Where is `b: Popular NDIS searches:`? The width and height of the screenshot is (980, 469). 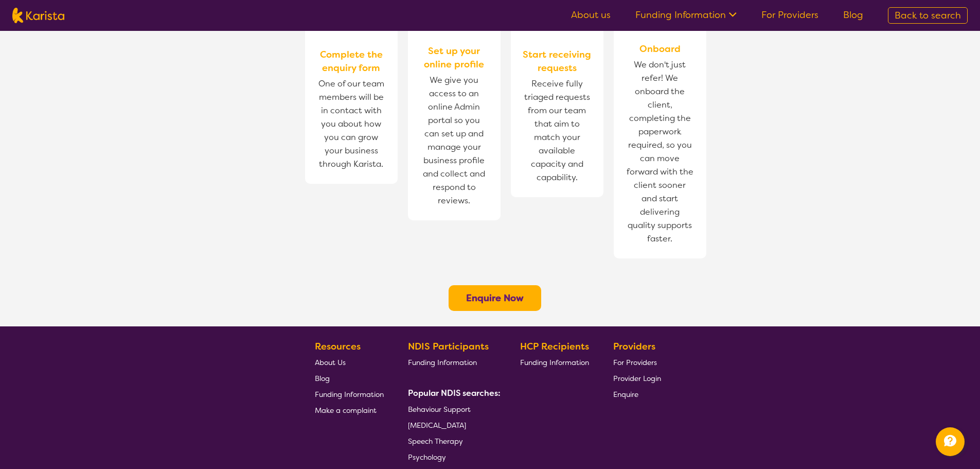 b: Popular NDIS searches: is located at coordinates (454, 393).